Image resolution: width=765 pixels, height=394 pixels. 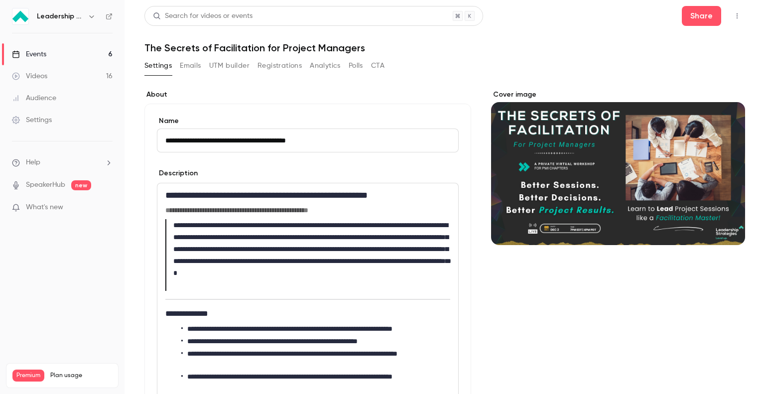 I want to click on span: Plan usage, so click(x=81, y=375).